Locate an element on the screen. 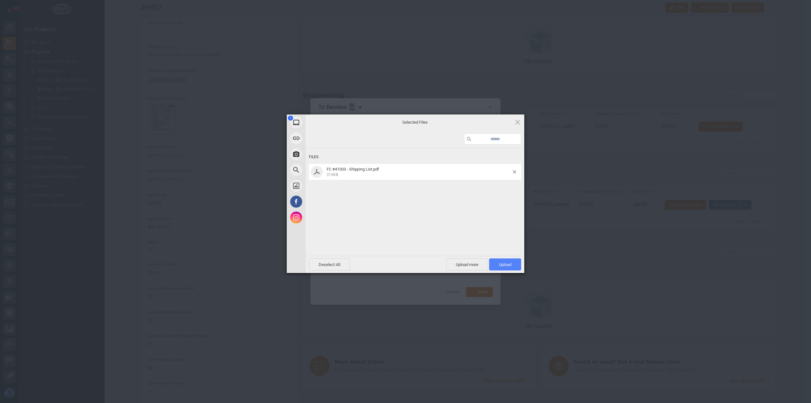 This screenshot has height=403, width=811. div: Instagram is located at coordinates (325, 217).